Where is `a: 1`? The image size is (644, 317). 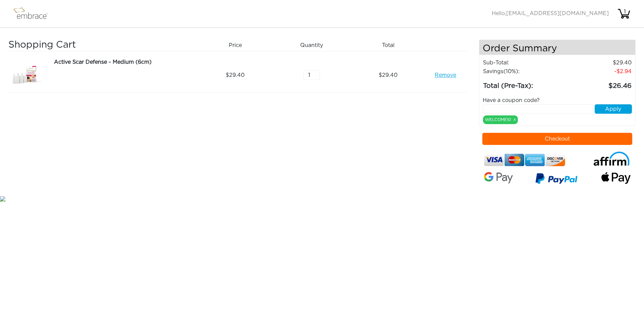 a: 1 is located at coordinates (624, 13).